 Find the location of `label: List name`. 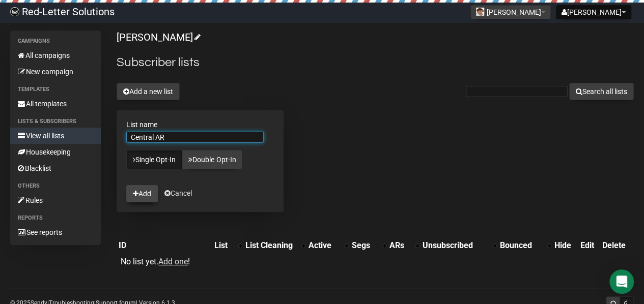

label: List name is located at coordinates (200, 125).